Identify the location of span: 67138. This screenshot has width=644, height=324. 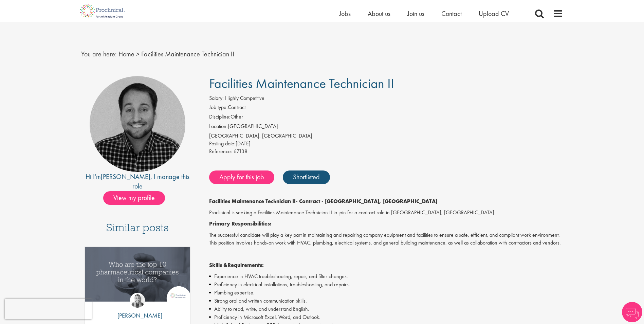
(240, 151).